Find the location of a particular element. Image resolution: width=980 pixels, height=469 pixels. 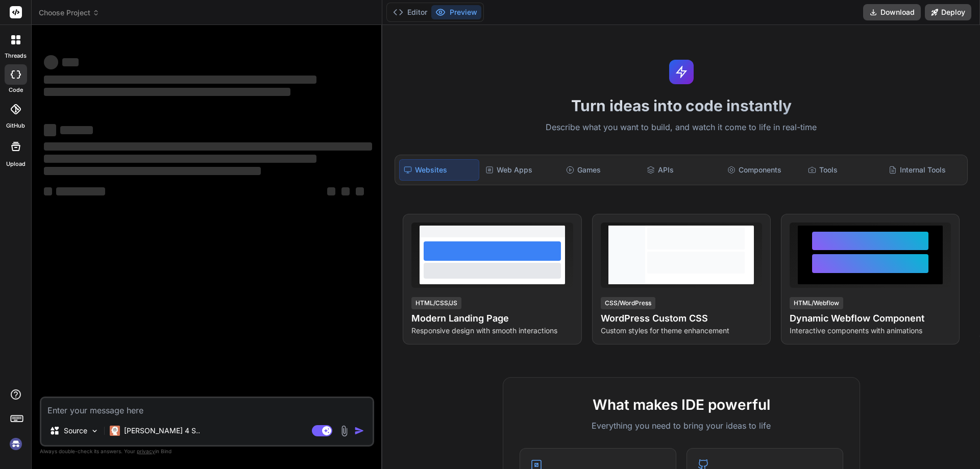

div: CSS/WordPress is located at coordinates (628, 303).